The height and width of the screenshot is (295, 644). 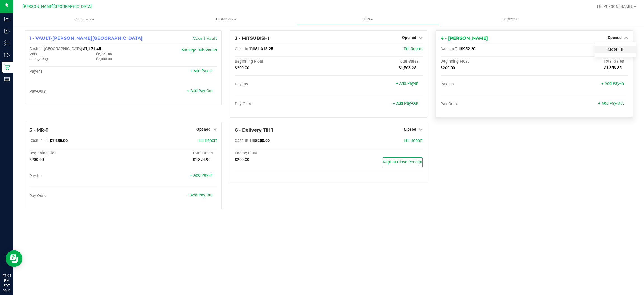 What do you see at coordinates (368, 20) in the screenshot?
I see `span: Tills` at bounding box center [368, 20].